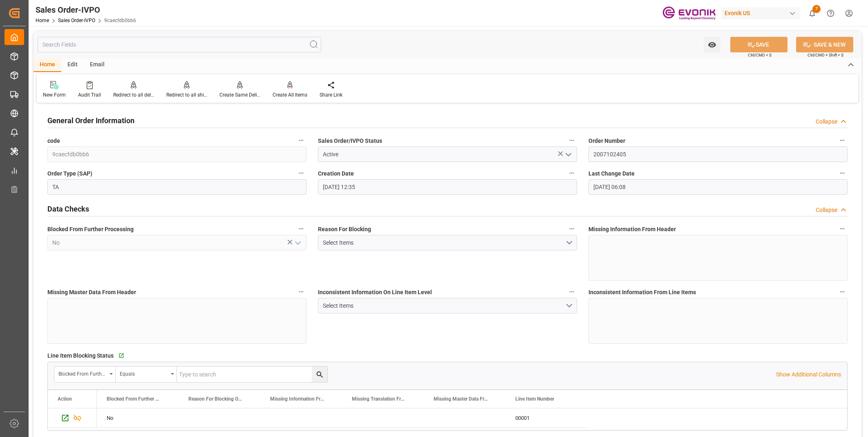  Describe the element at coordinates (42, 20) in the screenshot. I see `a: Home` at that location.